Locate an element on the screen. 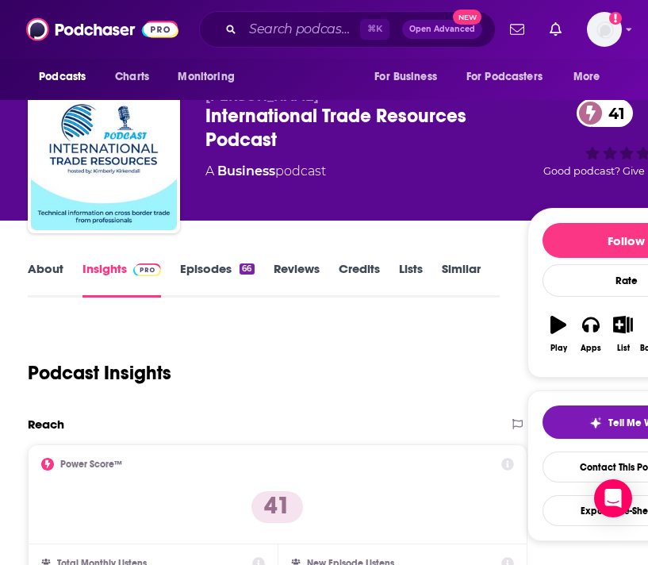  a: Lists is located at coordinates (411, 279).